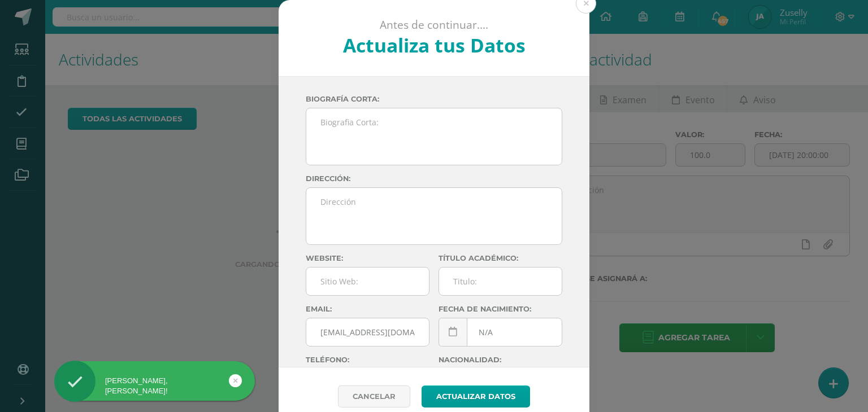  What do you see at coordinates (434, 99) in the screenshot?
I see `label: Biografía corta:` at bounding box center [434, 99].